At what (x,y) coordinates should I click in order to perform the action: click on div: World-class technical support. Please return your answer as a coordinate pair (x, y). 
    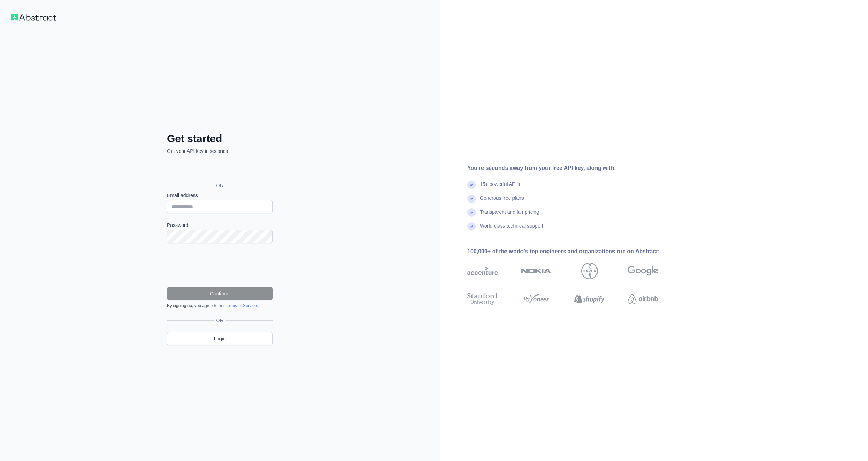
    Looking at the image, I should click on (511, 229).